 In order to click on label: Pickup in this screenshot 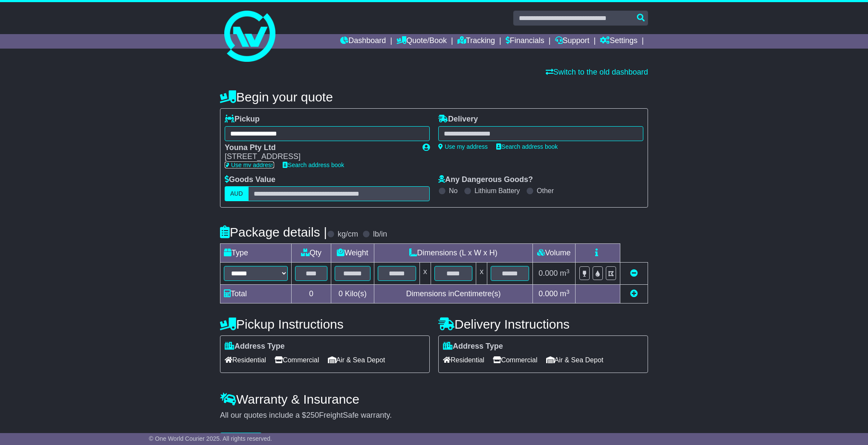, I will do `click(242, 119)`.